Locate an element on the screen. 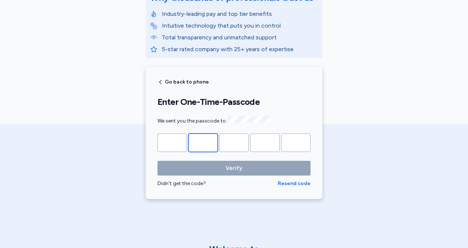 This screenshot has width=468, height=248. p: Industry-leading pay and top tier benefits is located at coordinates (240, 14).